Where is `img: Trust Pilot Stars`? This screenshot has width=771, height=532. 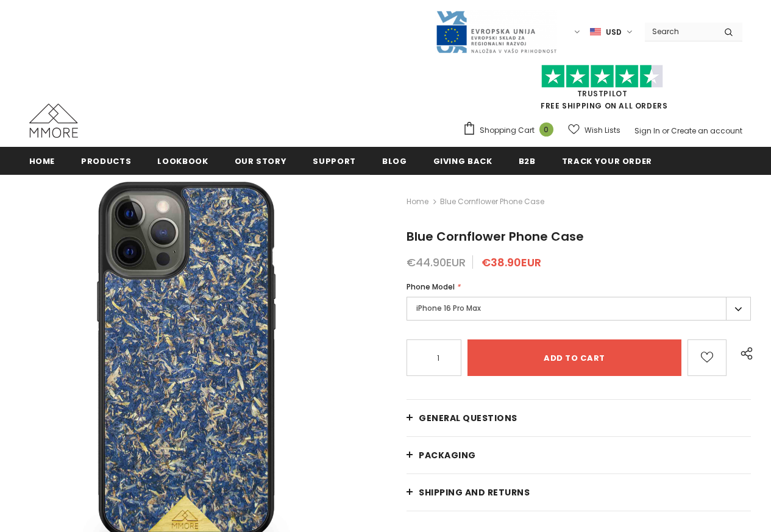
img: Trust Pilot Stars is located at coordinates (603, 76).